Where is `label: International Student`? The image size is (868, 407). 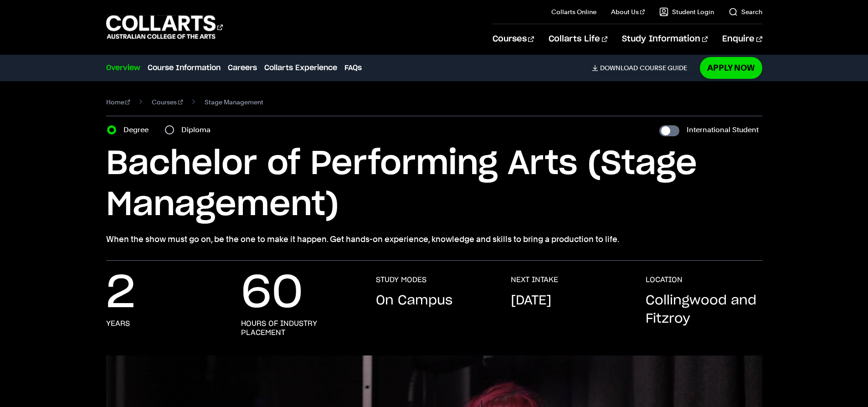
label: International Student is located at coordinates (722, 130).